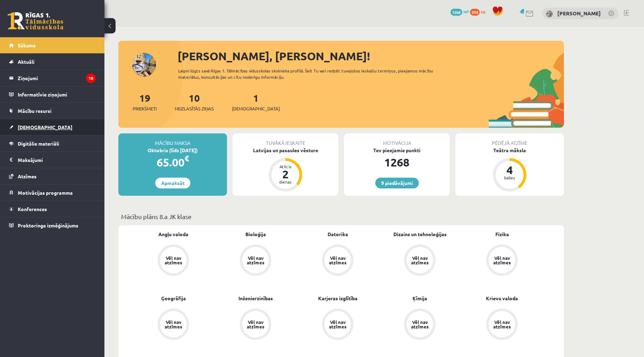  I want to click on a: Mācību resursi, so click(52, 111).